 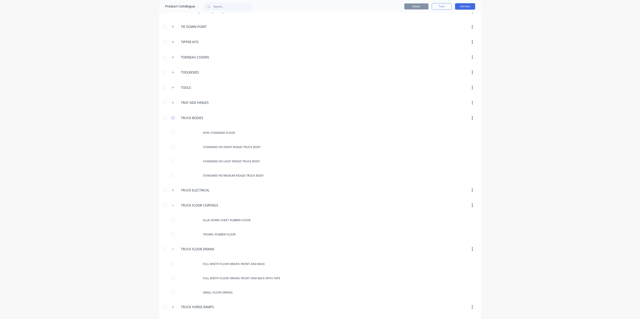 What do you see at coordinates (320, 264) in the screenshot?
I see `div: FULL WIDTH FLOOR DRAINS FRONT AND BACK` at bounding box center [320, 264].